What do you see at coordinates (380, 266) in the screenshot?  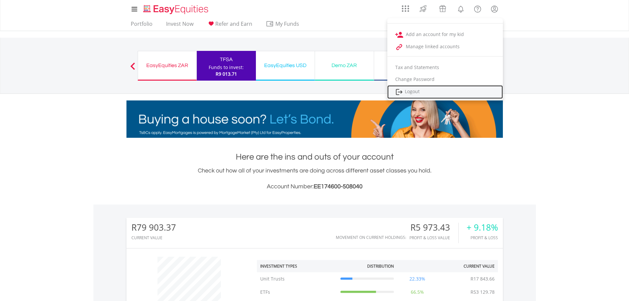 I see `div: Distribution` at bounding box center [380, 266].